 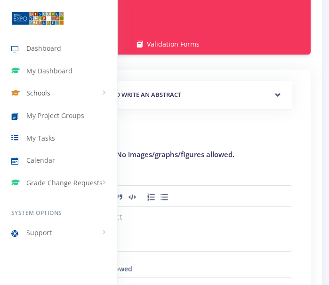 I want to click on span: Dashboard, so click(x=44, y=48).